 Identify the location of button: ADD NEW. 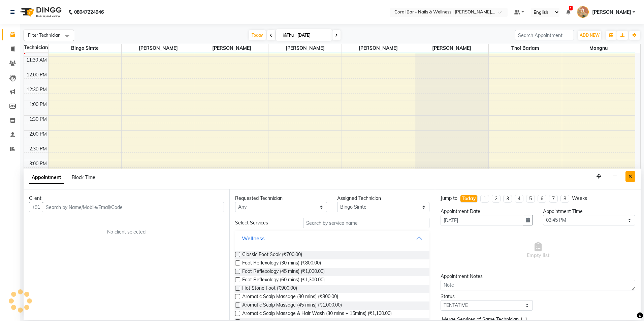
(590, 35).